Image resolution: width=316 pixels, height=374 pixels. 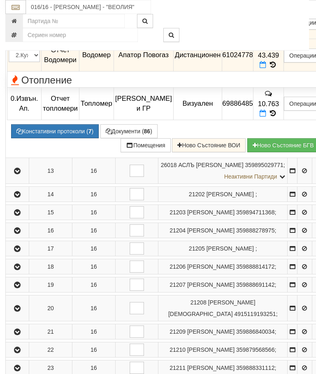 I want to click on span: История на забележките, so click(x=269, y=93).